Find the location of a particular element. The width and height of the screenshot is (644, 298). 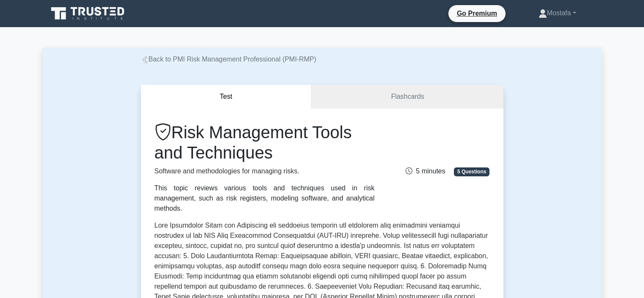

span: 5 minutes is located at coordinates (425, 171).